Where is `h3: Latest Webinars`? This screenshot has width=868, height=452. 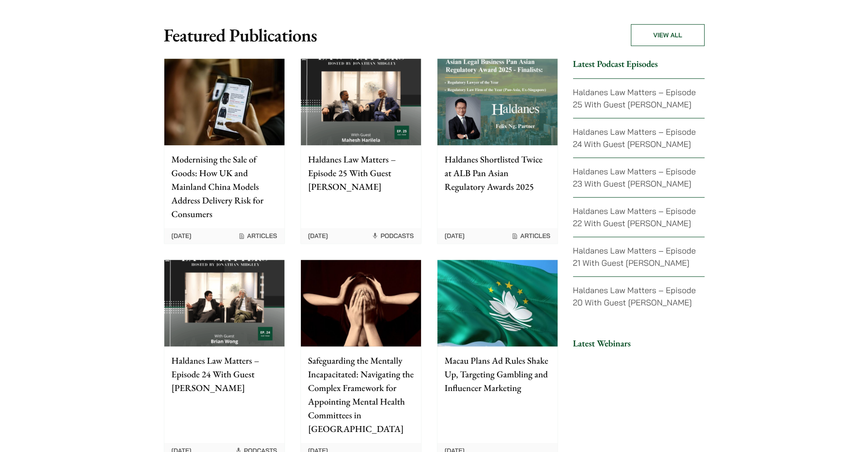
h3: Latest Webinars is located at coordinates (638, 343).